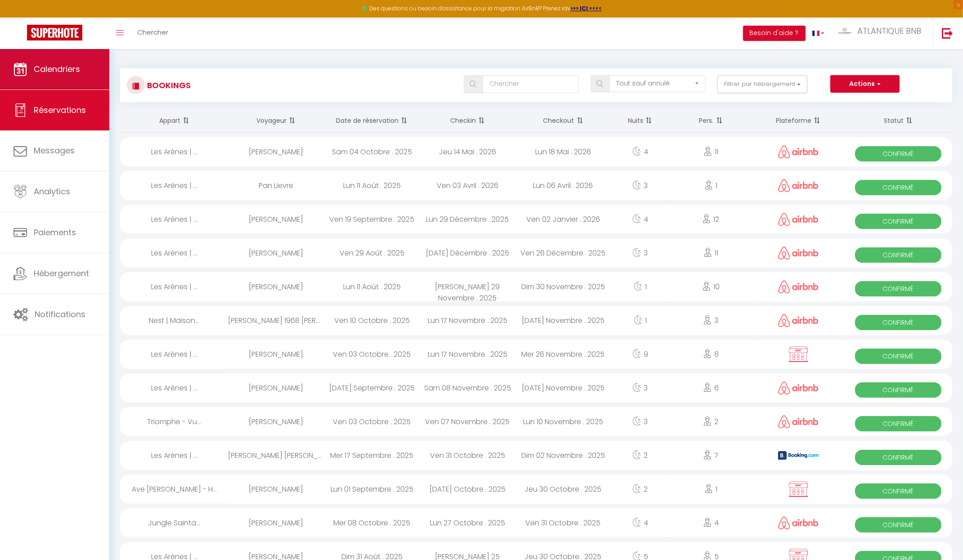  I want to click on th: Sort by rentals, so click(174, 121).